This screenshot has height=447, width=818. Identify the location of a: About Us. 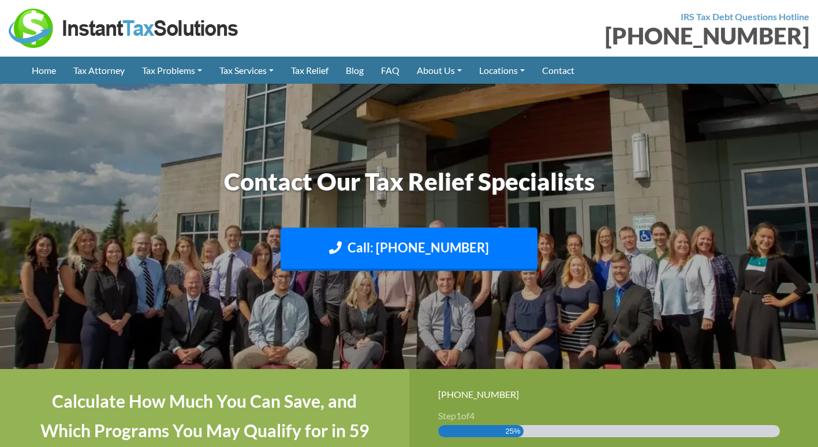
(439, 70).